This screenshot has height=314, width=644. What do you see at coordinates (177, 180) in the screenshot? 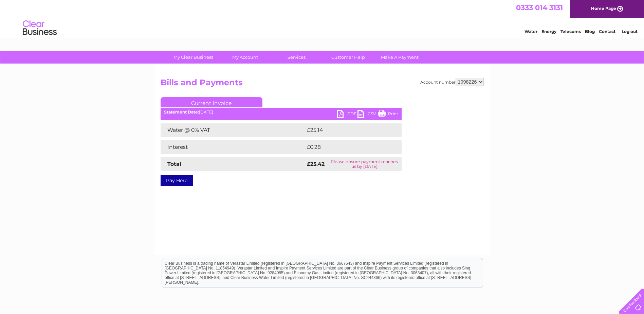
I see `a: Pay Here` at bounding box center [177, 180].